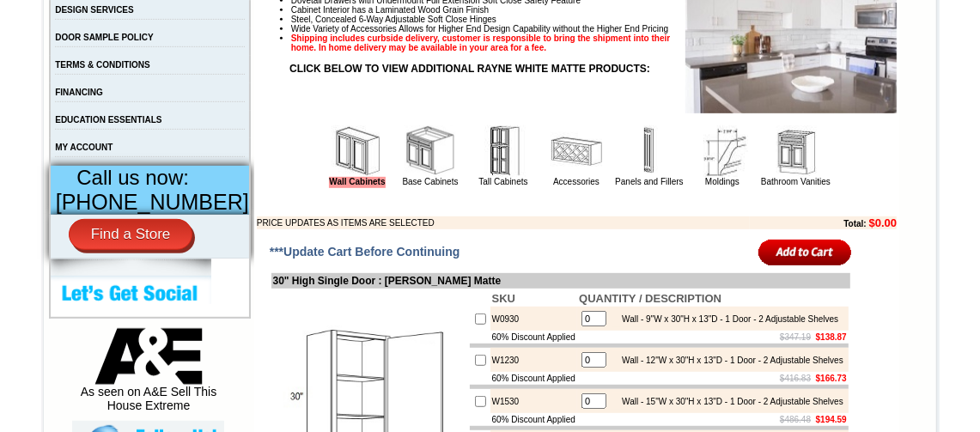 The image size is (980, 432). What do you see at coordinates (108, 119) in the screenshot?
I see `a: EDUCATION ESSENTIALS` at bounding box center [108, 119].